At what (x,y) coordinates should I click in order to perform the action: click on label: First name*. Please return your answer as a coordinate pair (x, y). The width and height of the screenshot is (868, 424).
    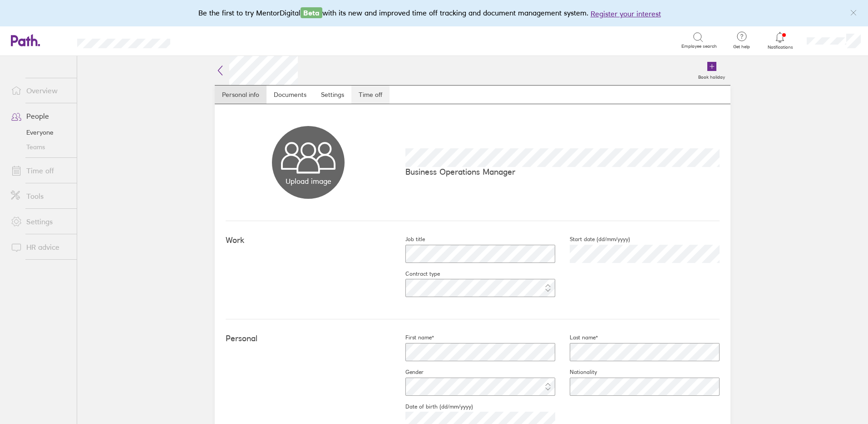
    Looking at the image, I should click on (413, 338).